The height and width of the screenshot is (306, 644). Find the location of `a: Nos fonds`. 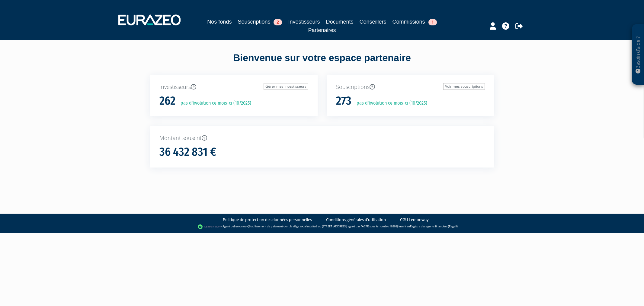

a: Nos fonds is located at coordinates (219, 22).